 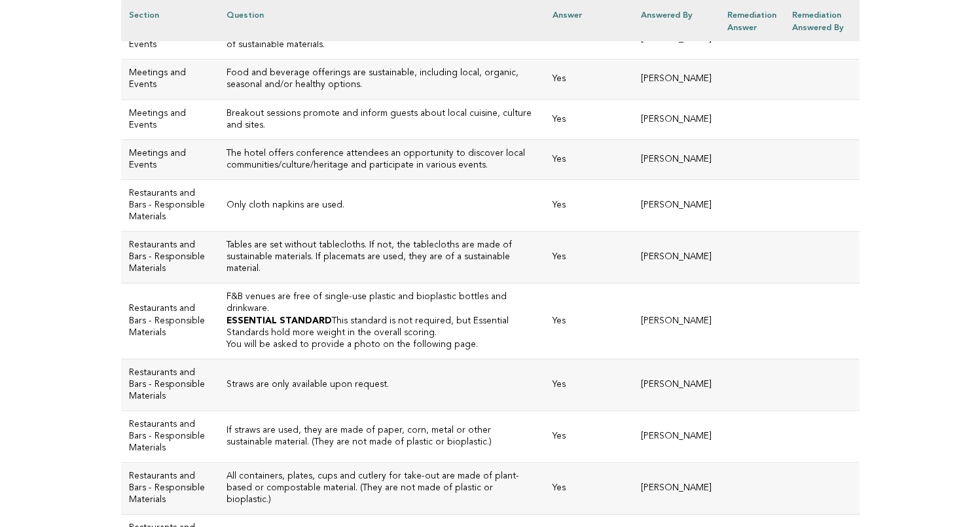 I want to click on h3: If straws are used, they are made of paper, corn, metal or other sustainable material. (They are ..., so click(x=382, y=436).